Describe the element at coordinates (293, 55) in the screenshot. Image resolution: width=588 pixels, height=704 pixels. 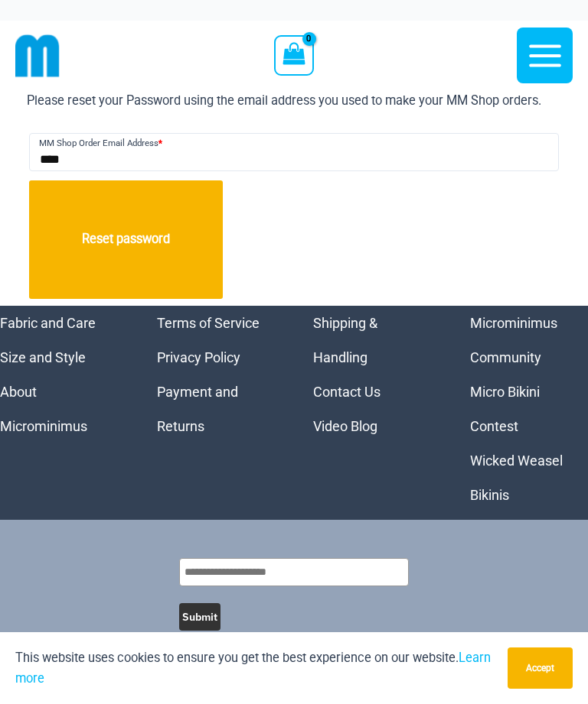
I see `a: View Shopping Cart, empty` at that location.